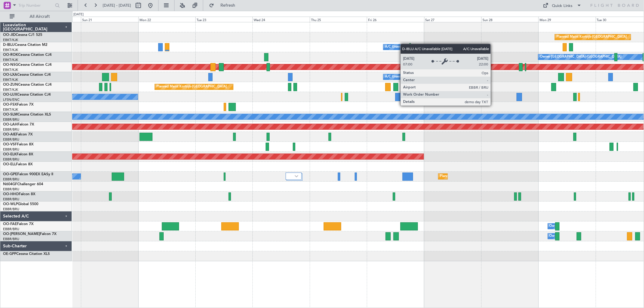  What do you see at coordinates (9, 35) in the screenshot?
I see `span: OO-JID` at bounding box center [9, 35].